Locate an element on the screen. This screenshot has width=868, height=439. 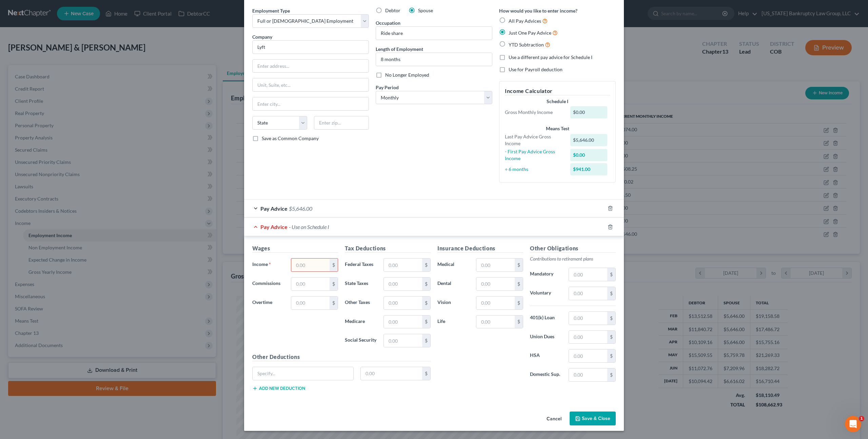
div: ÷ 6 months is located at coordinates (534, 169).